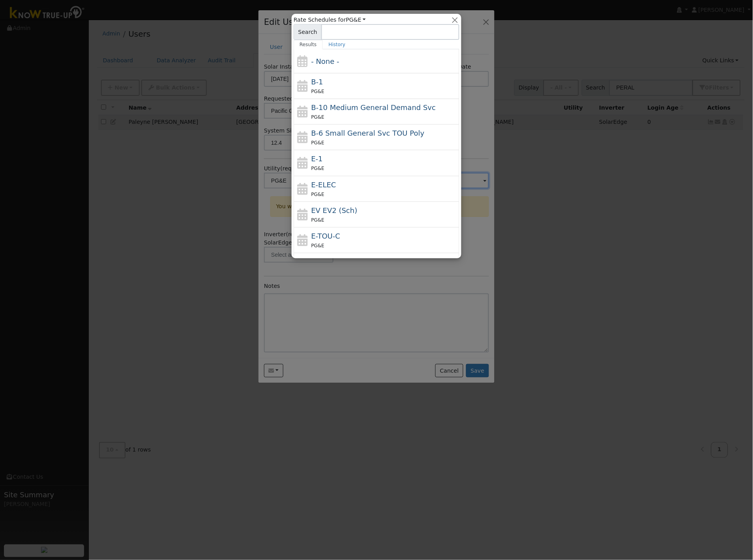 The height and width of the screenshot is (560, 753). I want to click on span: E-ELEC, so click(324, 184).